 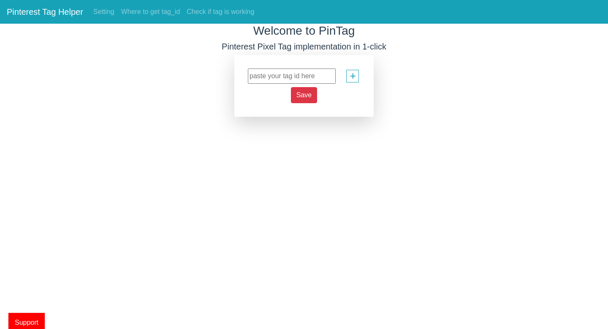 What do you see at coordinates (220, 12) in the screenshot?
I see `a: Check if tag is working` at bounding box center [220, 12].